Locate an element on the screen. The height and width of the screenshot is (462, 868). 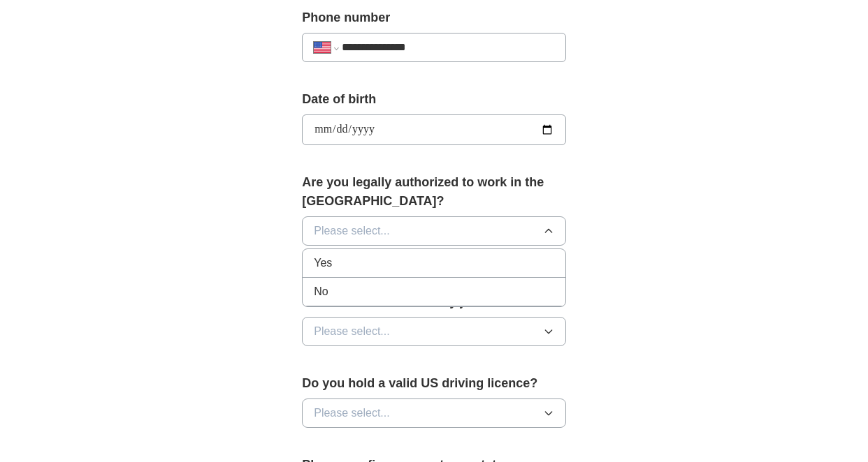
span: No is located at coordinates (321, 292).